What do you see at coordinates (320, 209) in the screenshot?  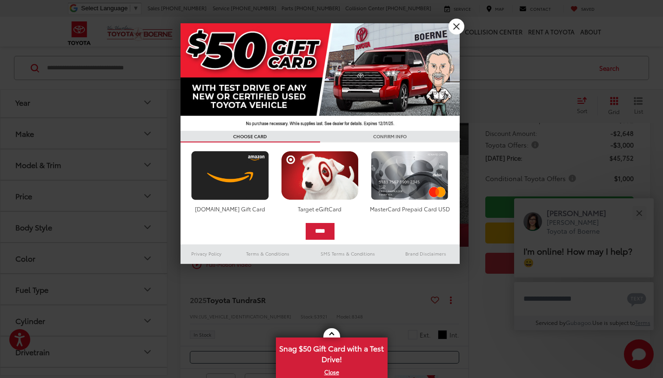 I see `div: Target eGiftCard` at bounding box center [320, 209].